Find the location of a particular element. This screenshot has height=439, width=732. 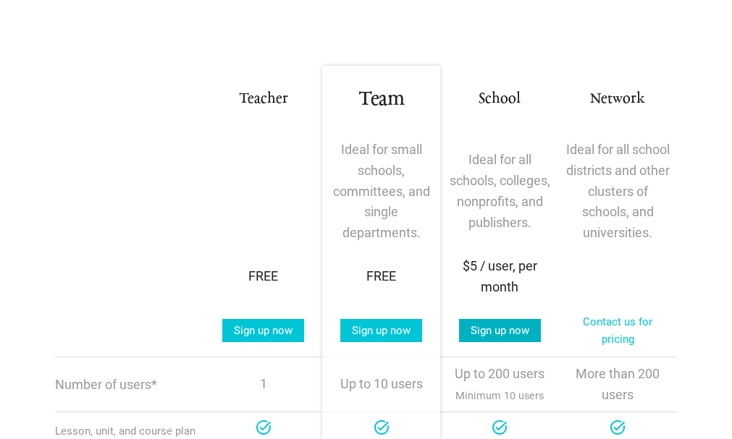

p: Up to 10 users is located at coordinates (382, 384).